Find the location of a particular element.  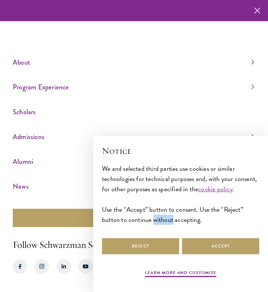

a: Alumni is located at coordinates (133, 161).